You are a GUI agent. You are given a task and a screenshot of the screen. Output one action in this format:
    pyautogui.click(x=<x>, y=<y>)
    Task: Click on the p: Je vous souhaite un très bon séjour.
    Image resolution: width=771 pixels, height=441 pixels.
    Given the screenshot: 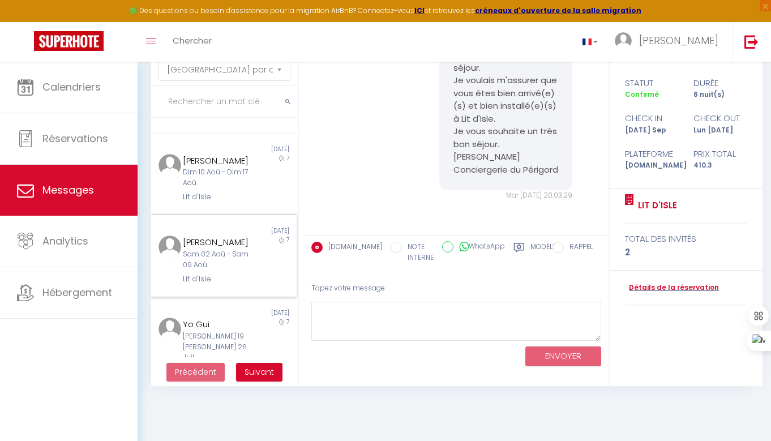 What is the action you would take?
    pyautogui.click(x=506, y=137)
    